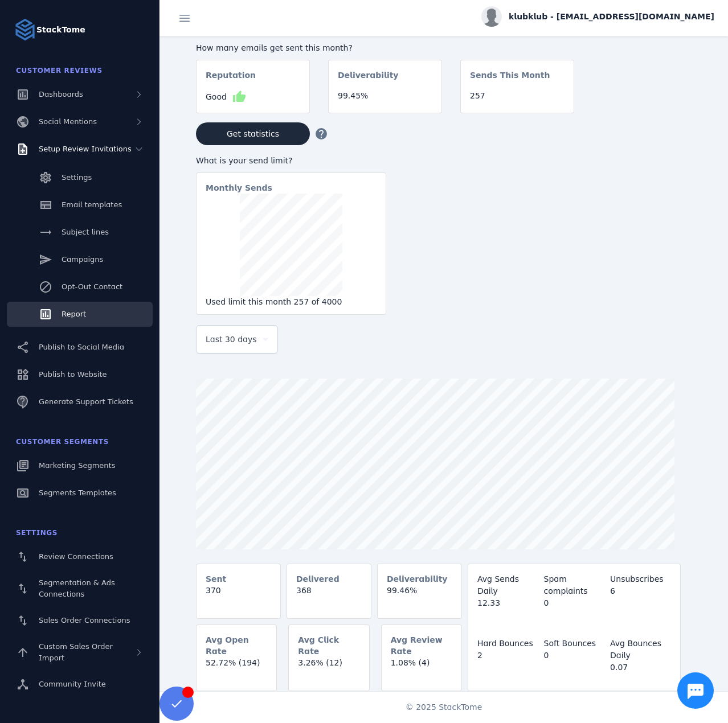  Describe the element at coordinates (291, 160) in the screenshot. I see `div: What is your send limit?` at that location.